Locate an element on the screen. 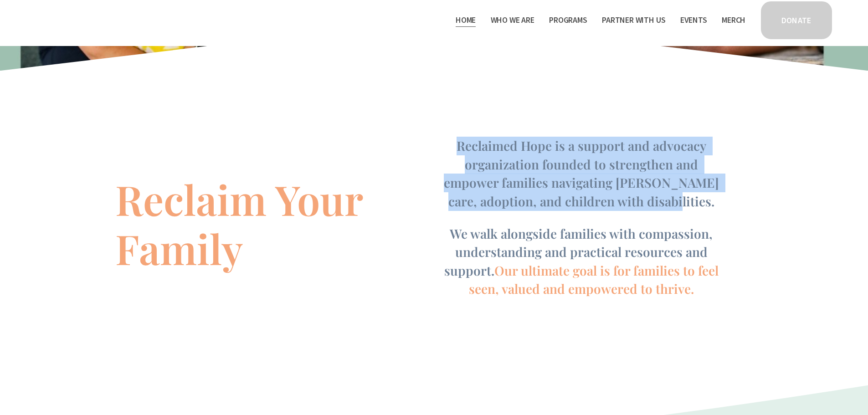 The image size is (868, 415). span: Who We Are is located at coordinates (512, 20).